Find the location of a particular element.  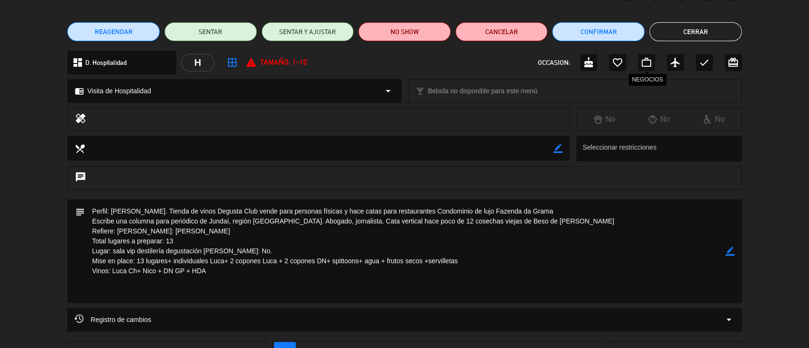

span: Visita de Hospitalidad is located at coordinates (119, 91).